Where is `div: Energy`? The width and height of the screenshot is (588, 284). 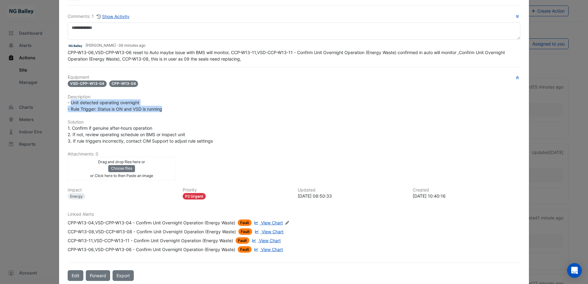 div: Energy is located at coordinates (76, 196).